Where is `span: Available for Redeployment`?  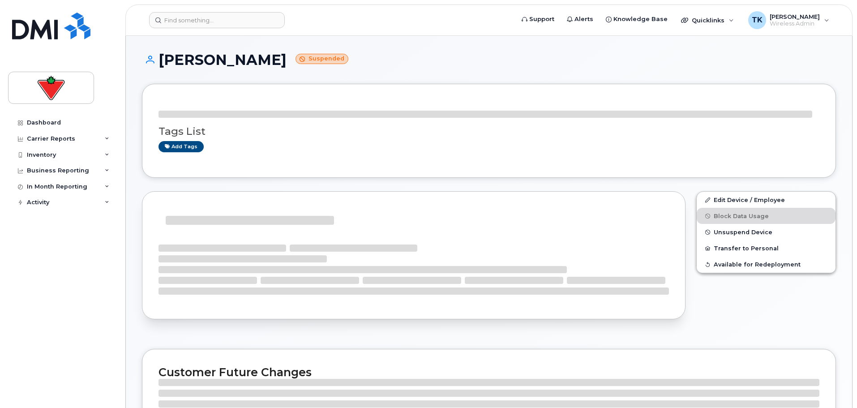
span: Available for Redeployment is located at coordinates (757, 264).